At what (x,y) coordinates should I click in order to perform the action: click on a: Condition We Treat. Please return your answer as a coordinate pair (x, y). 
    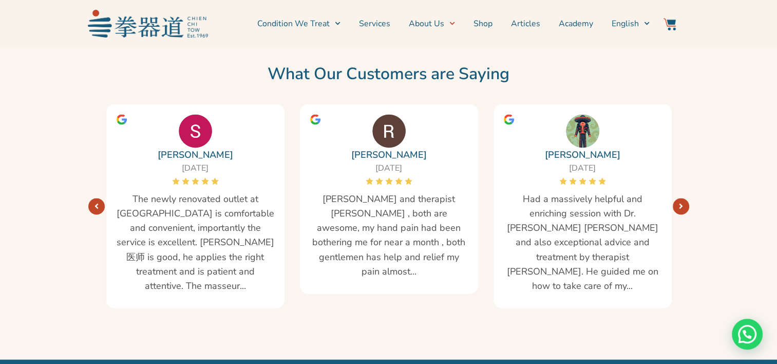
    Looking at the image, I should click on (299, 24).